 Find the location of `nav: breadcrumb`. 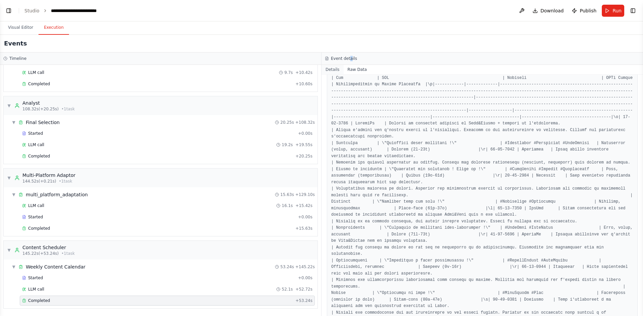

nav: breadcrumb is located at coordinates (67, 11).